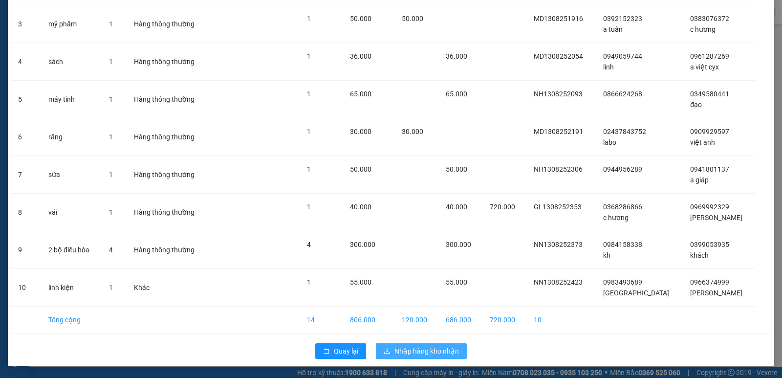 The width and height of the screenshot is (782, 378). Describe the element at coordinates (368, 320) in the screenshot. I see `td: 806.000` at that location.